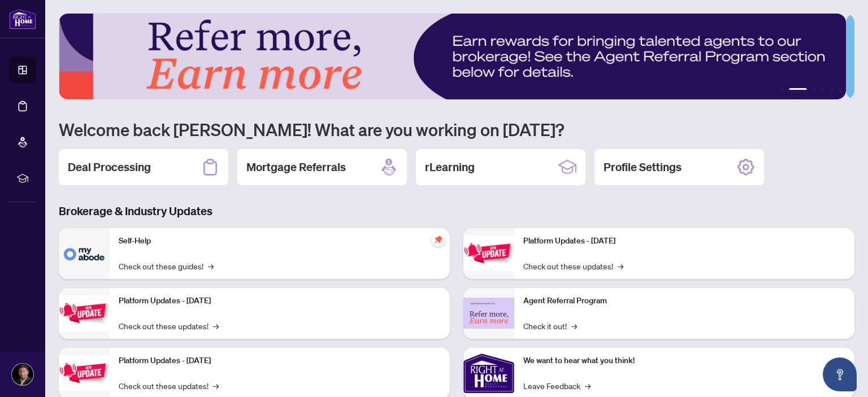 This screenshot has width=868, height=397. I want to click on button: 1, so click(782, 91).